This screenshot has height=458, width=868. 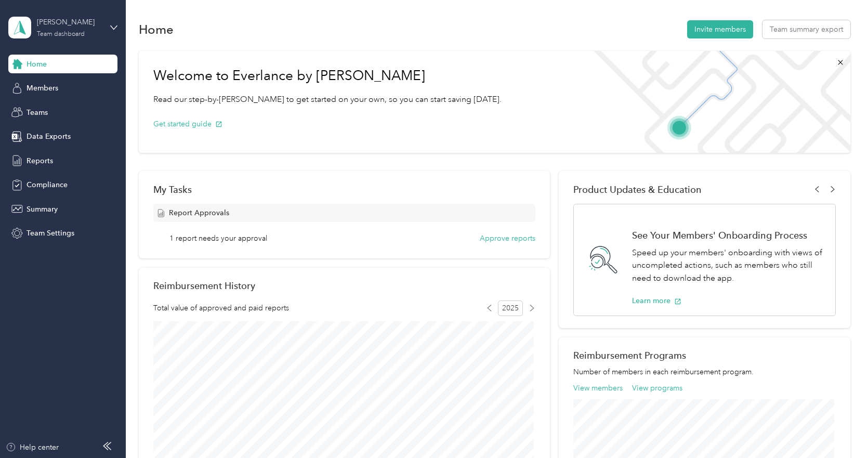 What do you see at coordinates (46, 184) in the screenshot?
I see `span: Compliance` at bounding box center [46, 184].